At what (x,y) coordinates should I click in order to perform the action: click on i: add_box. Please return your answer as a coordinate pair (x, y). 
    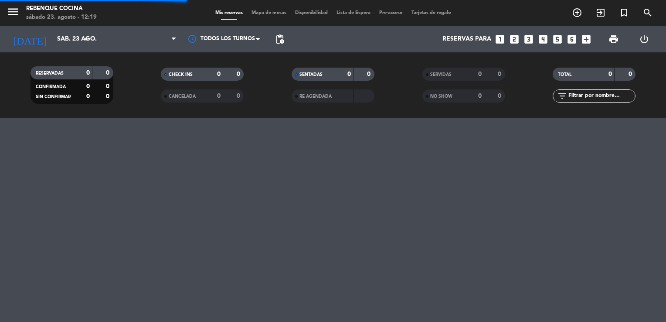
    Looking at the image, I should click on (586, 39).